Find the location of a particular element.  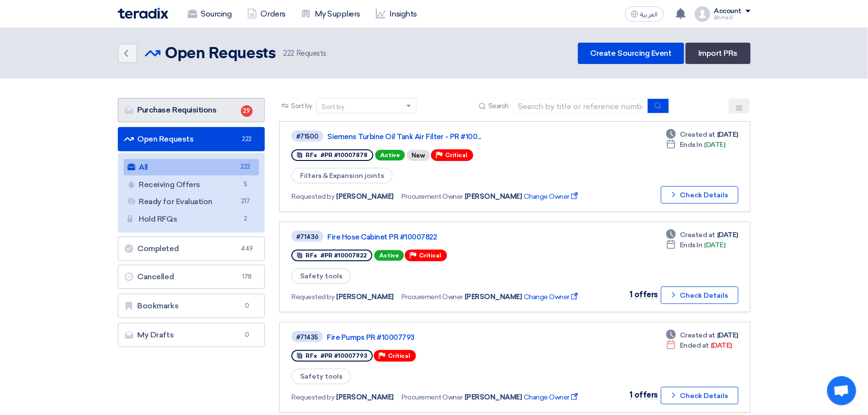

a: Bookmarks0 is located at coordinates (192, 306).